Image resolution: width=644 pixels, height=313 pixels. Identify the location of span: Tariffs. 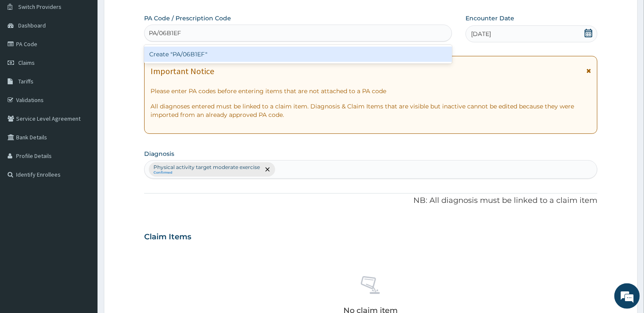
(26, 81).